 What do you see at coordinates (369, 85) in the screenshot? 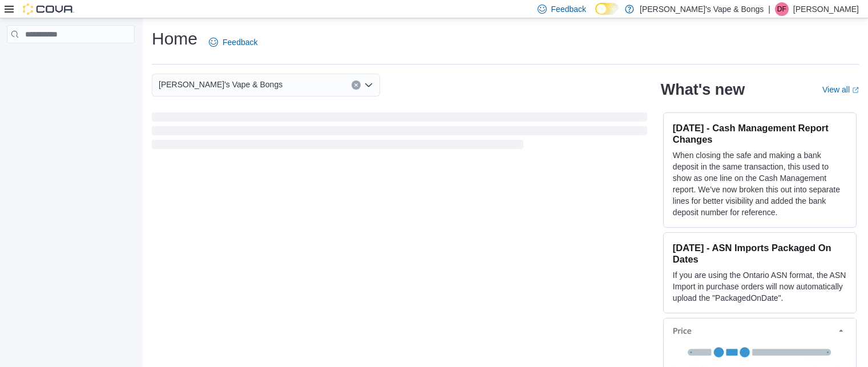
I see `button: Open list of options` at bounding box center [369, 85].